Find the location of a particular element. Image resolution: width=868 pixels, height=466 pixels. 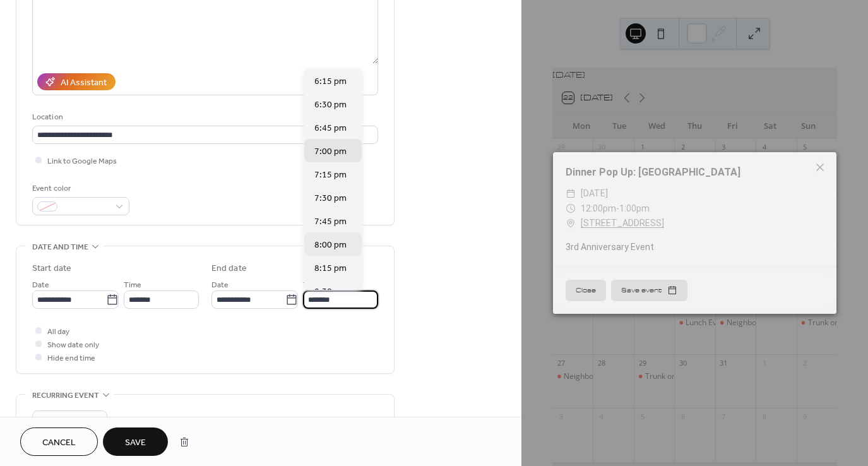

button: Close is located at coordinates (586, 291).